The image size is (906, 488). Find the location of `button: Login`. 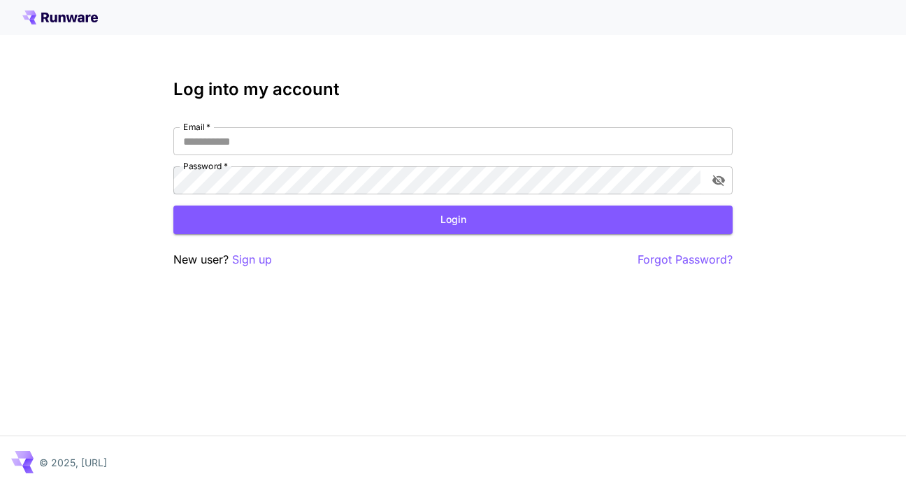

button: Login is located at coordinates (453, 220).